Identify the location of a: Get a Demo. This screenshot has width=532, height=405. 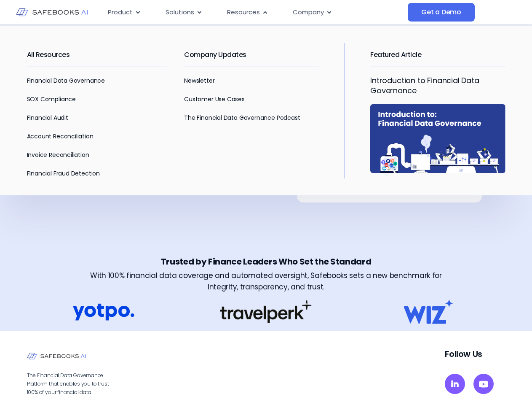
(441, 12).